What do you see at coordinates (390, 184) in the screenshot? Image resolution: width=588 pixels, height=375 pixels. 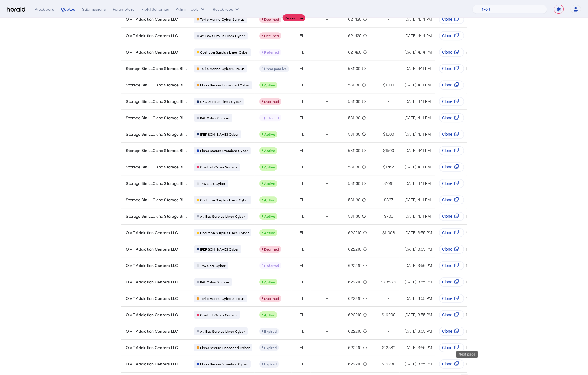 I see `span: 1010` at bounding box center [390, 184].